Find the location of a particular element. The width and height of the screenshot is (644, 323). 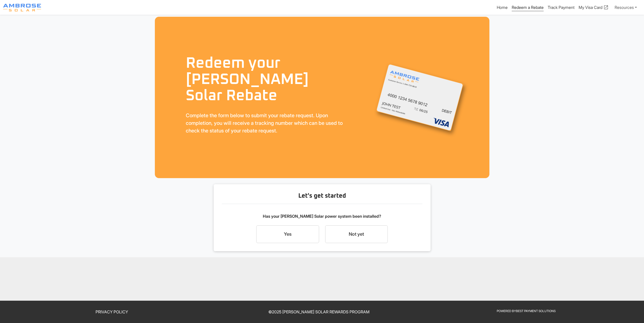

a: Track Payment is located at coordinates (561, 7).